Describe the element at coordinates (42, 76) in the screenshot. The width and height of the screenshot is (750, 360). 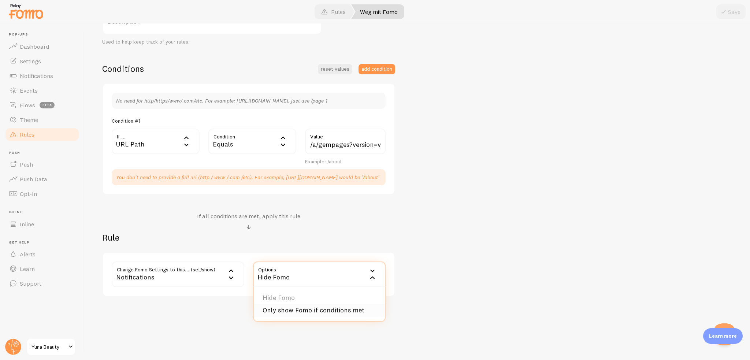
I see `a: Notifications` at that location.